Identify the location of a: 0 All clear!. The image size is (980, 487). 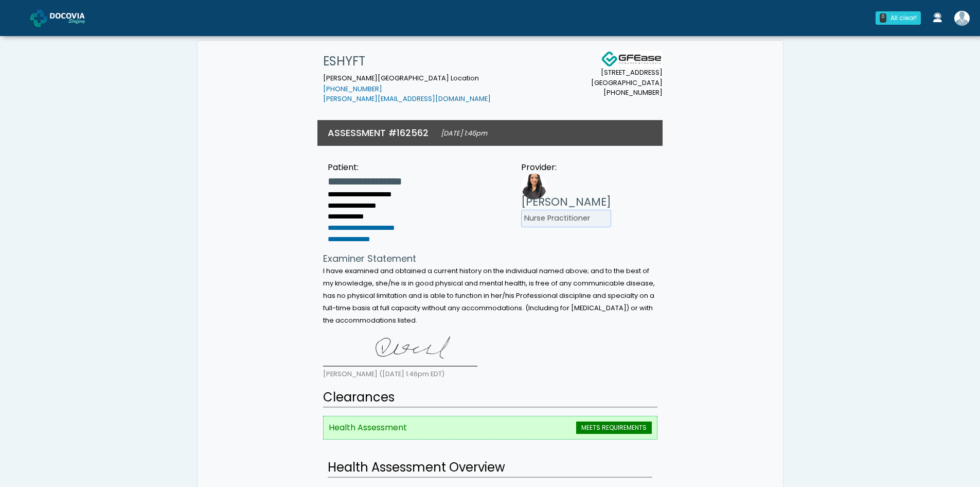
(899, 18).